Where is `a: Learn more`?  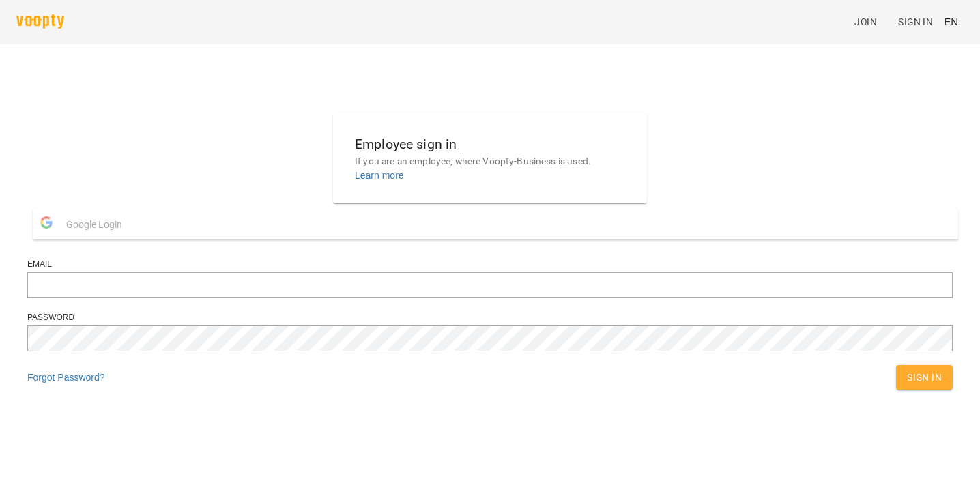 a: Learn more is located at coordinates (379, 175).